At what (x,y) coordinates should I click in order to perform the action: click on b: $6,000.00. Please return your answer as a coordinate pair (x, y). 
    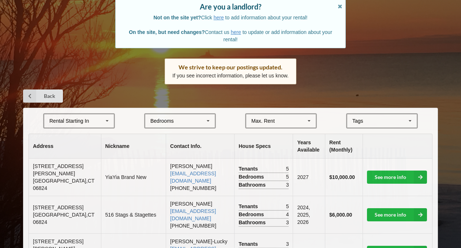
    Looking at the image, I should click on (341, 215).